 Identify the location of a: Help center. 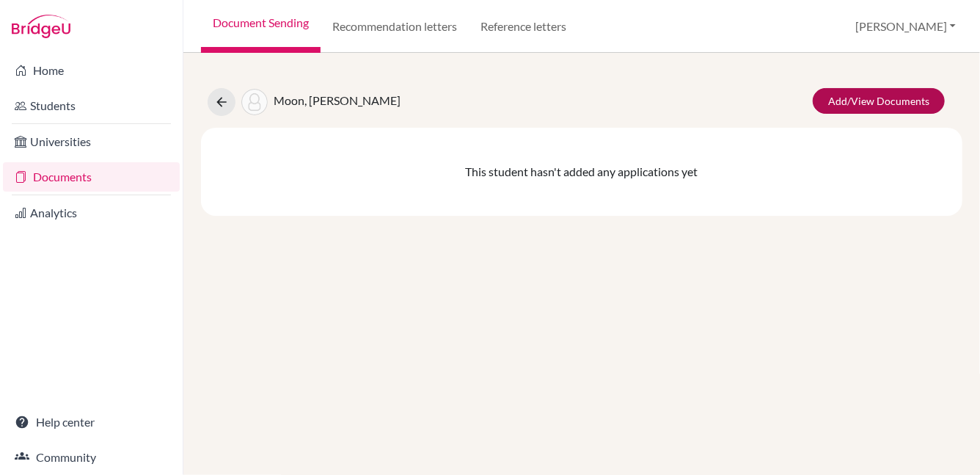
(91, 422).